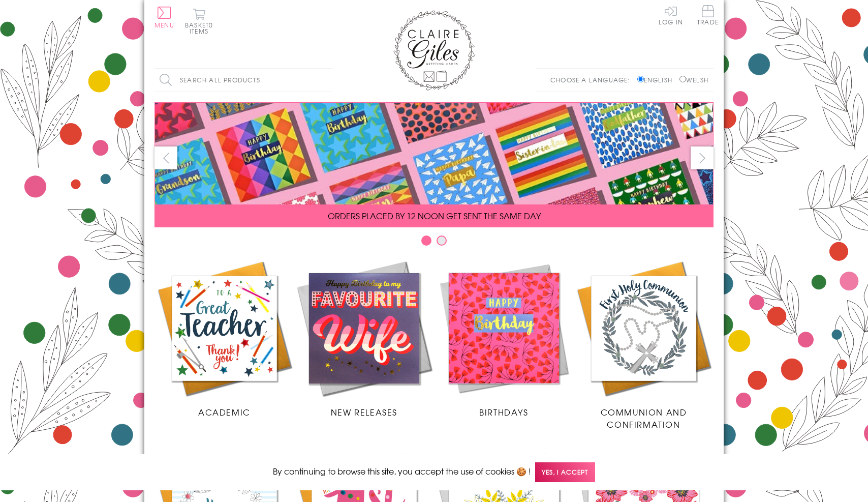 The width and height of the screenshot is (868, 502). I want to click on span: ORDERS PLACED BY 12 NOON GET SENT THE SAME DAY, so click(434, 216).